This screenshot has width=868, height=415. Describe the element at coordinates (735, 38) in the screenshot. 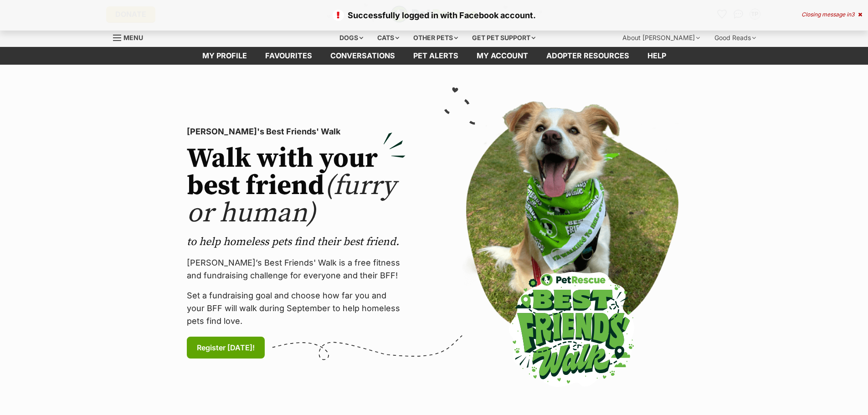

I see `div: Good Reads` at that location.